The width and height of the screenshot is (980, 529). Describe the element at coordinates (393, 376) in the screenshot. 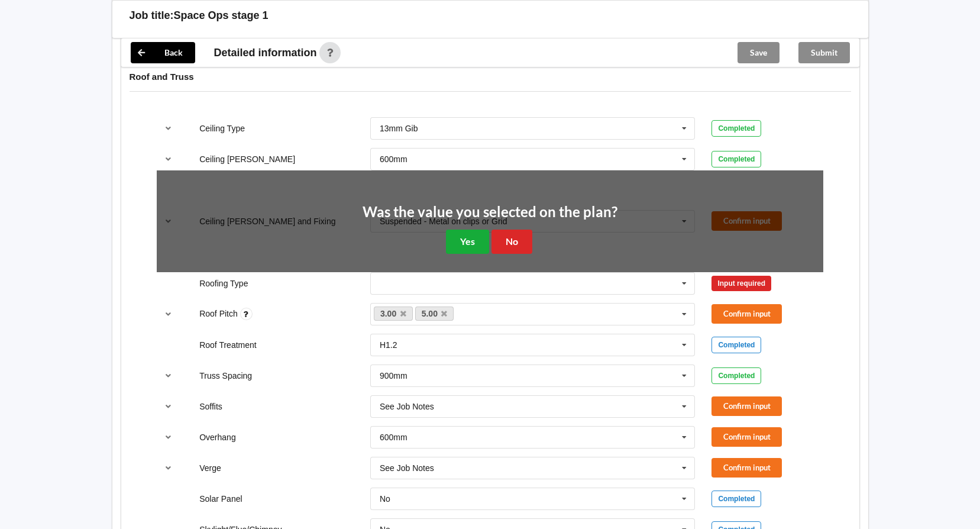

I see `div: 900mm` at that location.